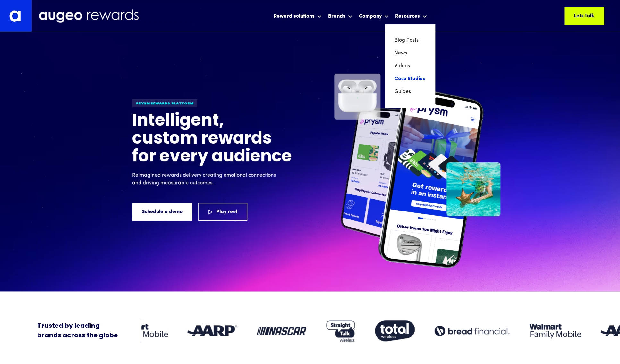 This screenshot has height=364, width=620. Describe the element at coordinates (410, 40) in the screenshot. I see `a: Blog Posts` at that location.